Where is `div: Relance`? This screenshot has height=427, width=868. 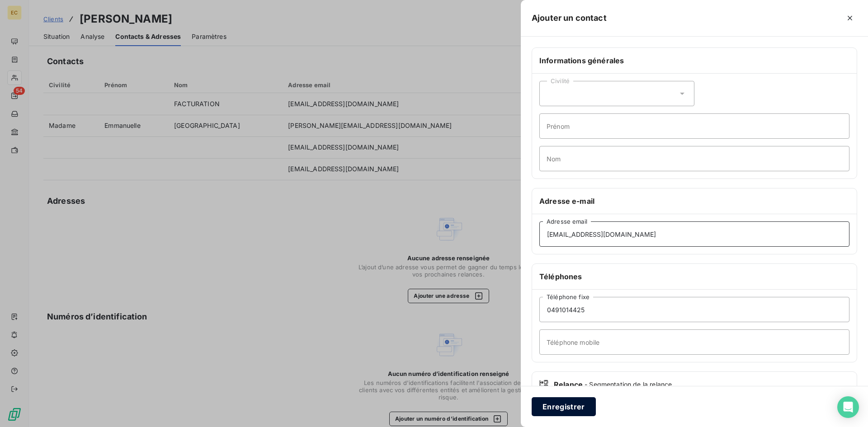 div: Relance is located at coordinates (695, 385).